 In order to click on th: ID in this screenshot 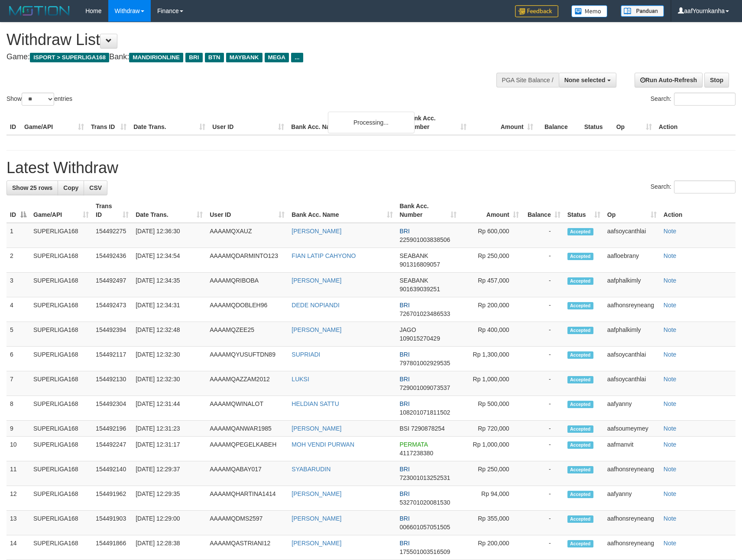, I will do `click(14, 122)`.